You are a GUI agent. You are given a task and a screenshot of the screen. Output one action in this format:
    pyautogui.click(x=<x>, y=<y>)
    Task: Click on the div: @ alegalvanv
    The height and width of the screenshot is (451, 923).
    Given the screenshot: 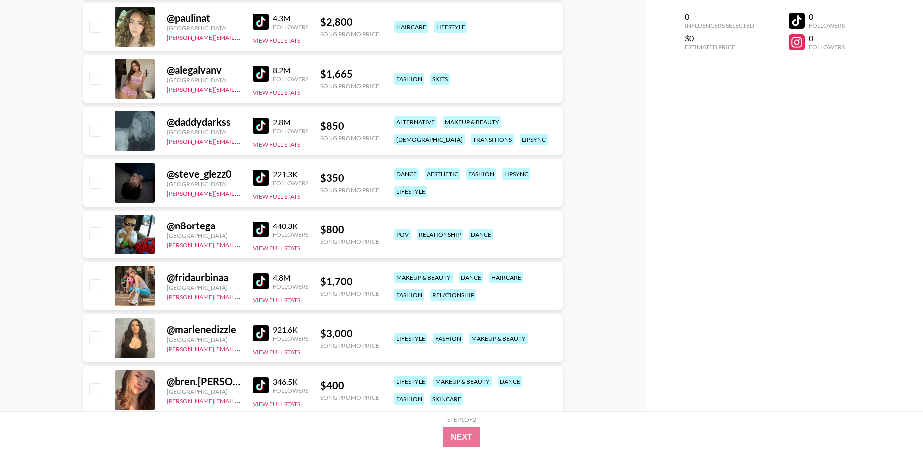 What is the action you would take?
    pyautogui.click(x=204, y=70)
    